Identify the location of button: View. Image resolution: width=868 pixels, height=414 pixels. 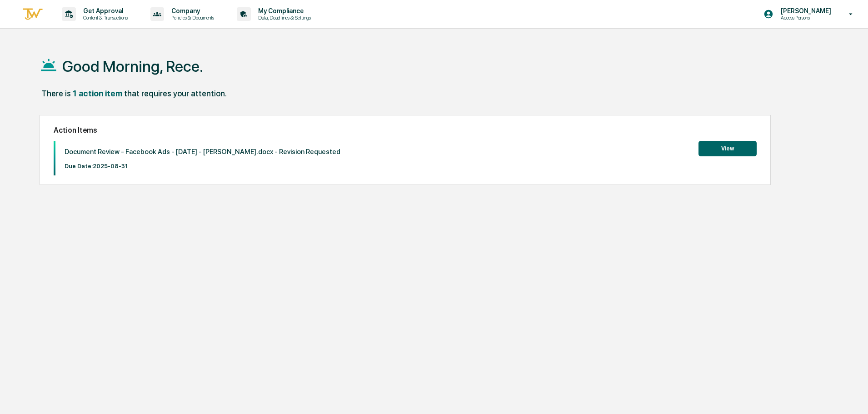
(727, 148).